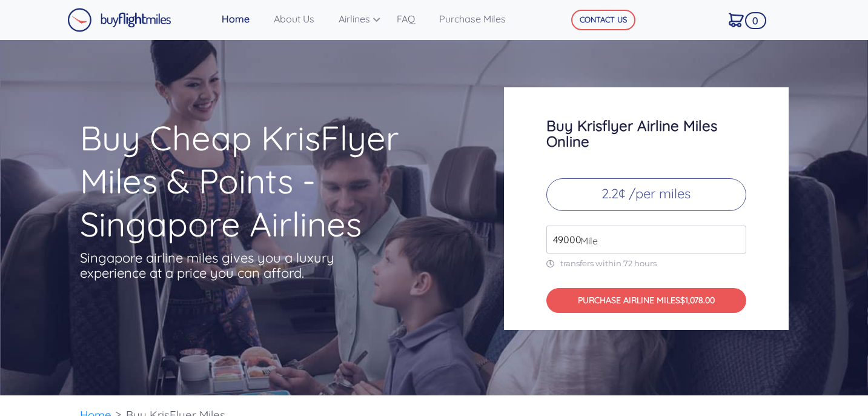 The width and height of the screenshot is (868, 416). What do you see at coordinates (646, 263) in the screenshot?
I see `p: transfers within 72 hours` at bounding box center [646, 263].